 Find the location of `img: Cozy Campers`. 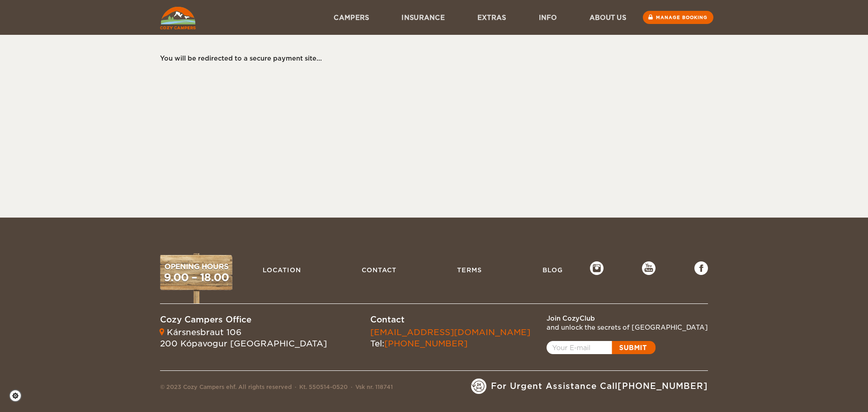

img: Cozy Campers is located at coordinates (178, 18).